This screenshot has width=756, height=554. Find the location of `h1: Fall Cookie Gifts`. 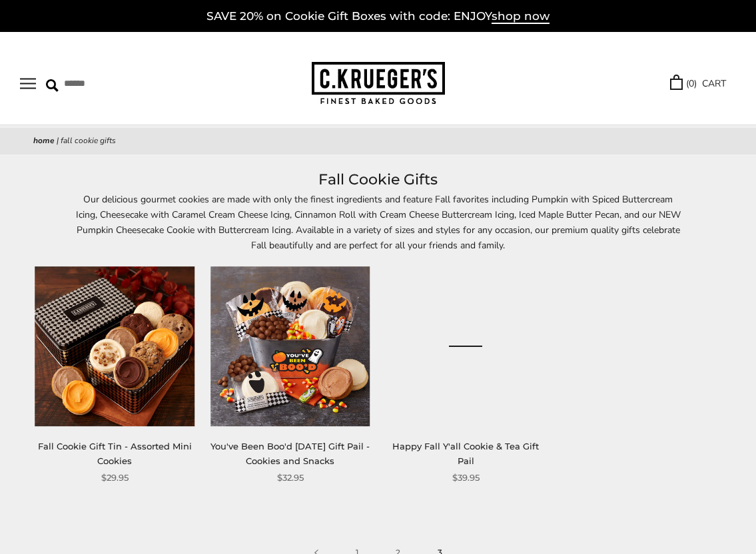

h1: Fall Cookie Gifts is located at coordinates (378, 180).